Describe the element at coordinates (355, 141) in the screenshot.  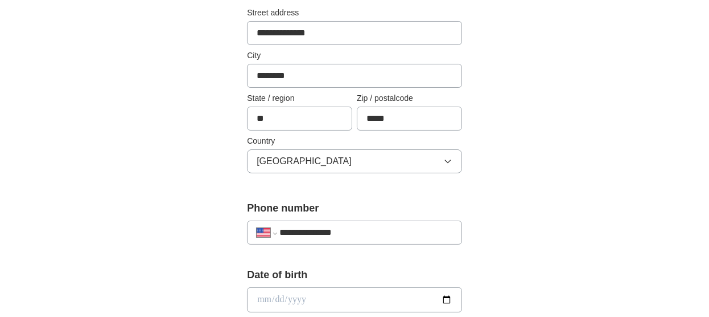
I see `label: Country` at that location.